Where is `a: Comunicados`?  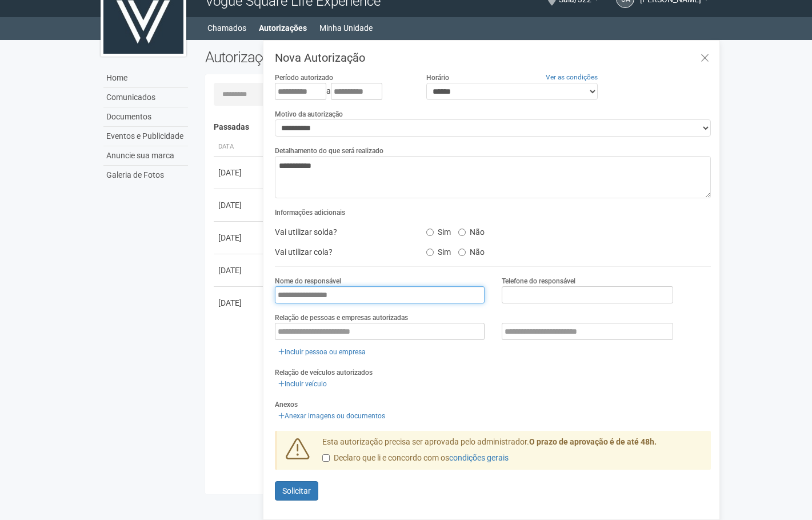
a: Comunicados is located at coordinates (146, 98).